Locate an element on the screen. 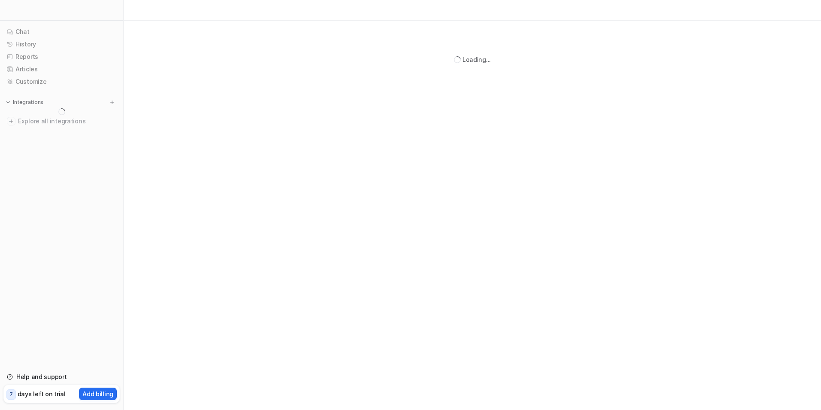  img: expand menu is located at coordinates (8, 102).